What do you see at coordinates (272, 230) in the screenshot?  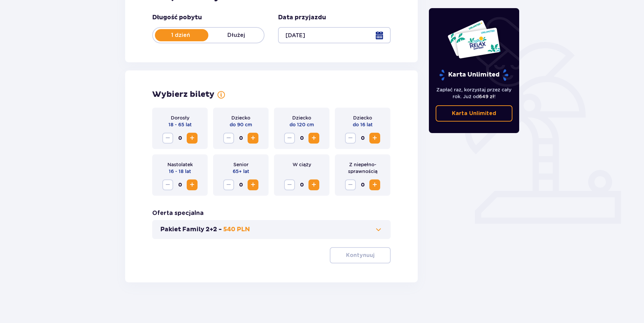 I see `button: Pakiet Family 2+2 -540 PLN` at bounding box center [272, 230].